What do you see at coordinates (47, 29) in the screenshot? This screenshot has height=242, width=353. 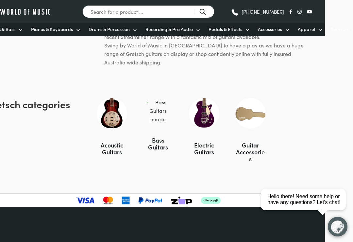 I see `div: Hello there! Need some help or have any questions? Let's chat!` at bounding box center [47, 29].